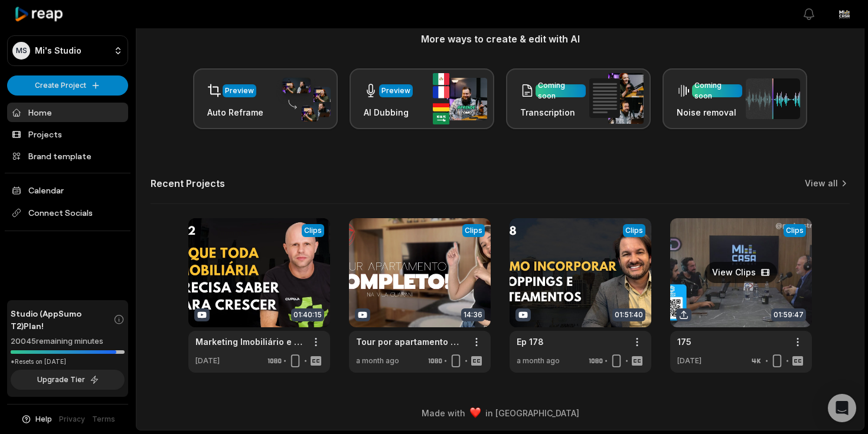 The height and width of the screenshot is (434, 868). I want to click on div: 20045 remaining minutes, so click(68, 341).